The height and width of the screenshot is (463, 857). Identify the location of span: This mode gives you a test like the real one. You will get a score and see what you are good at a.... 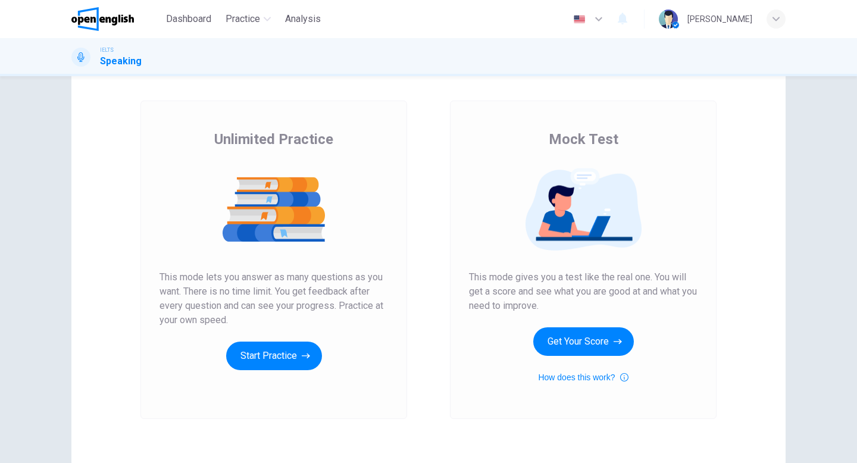
(583, 291).